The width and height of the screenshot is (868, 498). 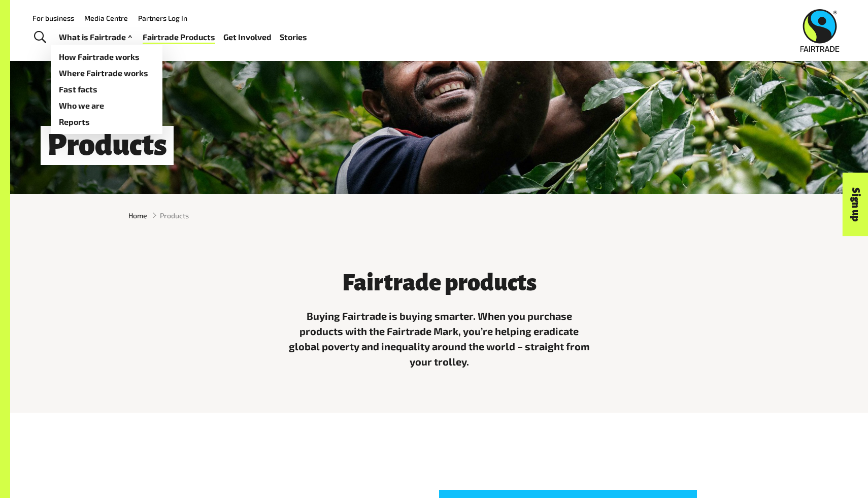 What do you see at coordinates (106, 89) in the screenshot?
I see `a: Fast facts` at bounding box center [106, 89].